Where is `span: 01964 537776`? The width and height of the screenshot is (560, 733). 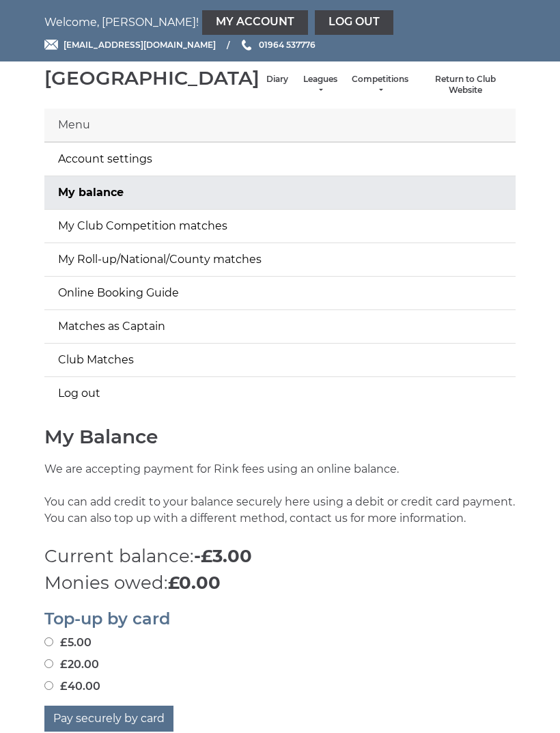
span: 01964 537776 is located at coordinates (287, 44).